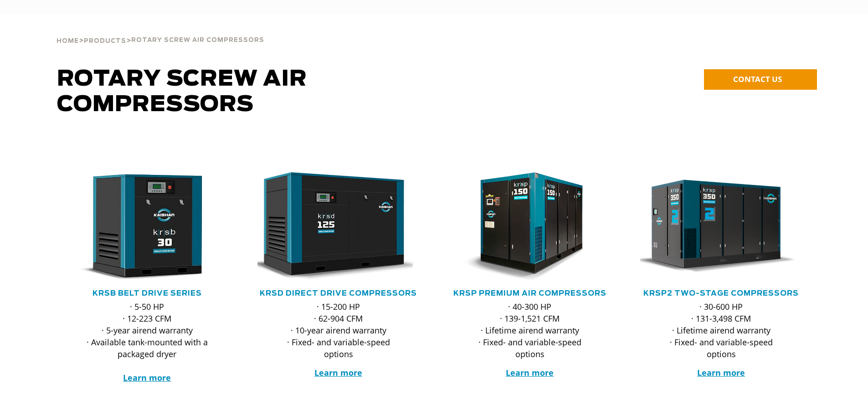  What do you see at coordinates (147, 294) in the screenshot?
I see `a: KRSB Belt Drive Series` at bounding box center [147, 294].